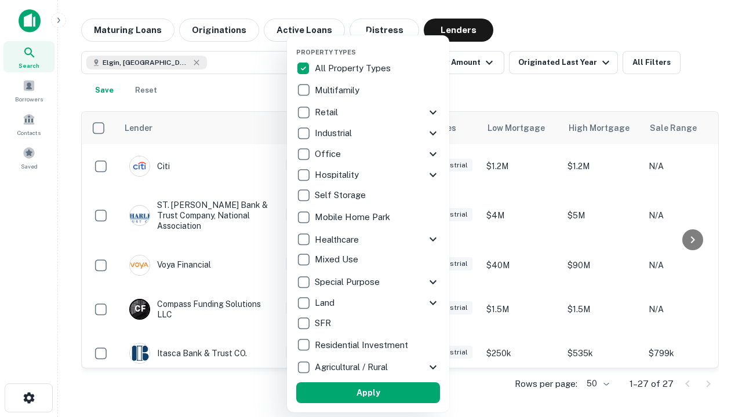 The width and height of the screenshot is (742, 417). What do you see at coordinates (368, 175) in the screenshot?
I see `div: Hospitality` at bounding box center [368, 175].